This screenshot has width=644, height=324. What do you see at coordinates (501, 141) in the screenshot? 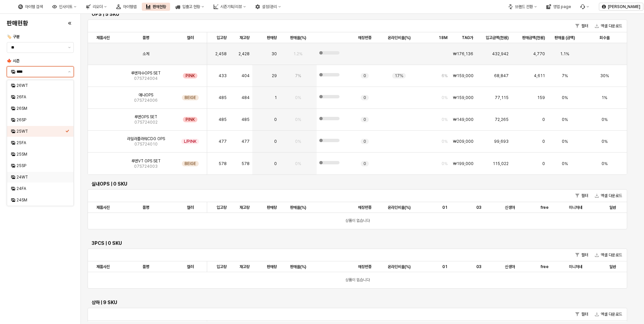
I see `span: 99,693` at bounding box center [501, 141].